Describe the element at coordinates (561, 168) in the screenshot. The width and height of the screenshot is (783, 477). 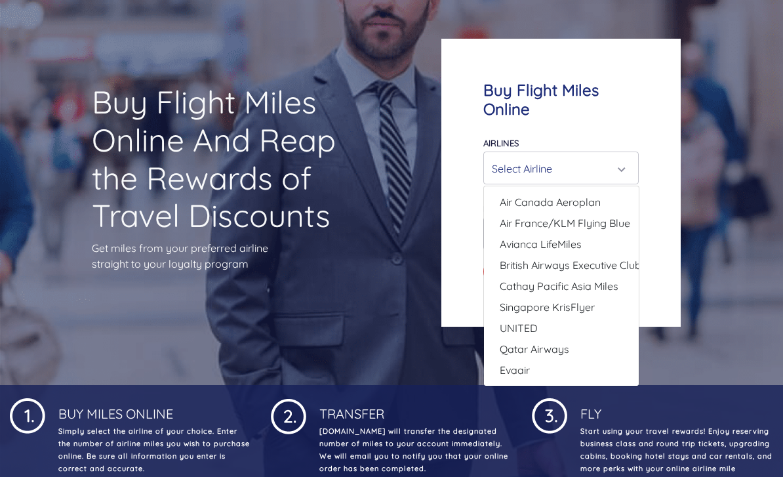
I see `button: Select Airline` at that location.